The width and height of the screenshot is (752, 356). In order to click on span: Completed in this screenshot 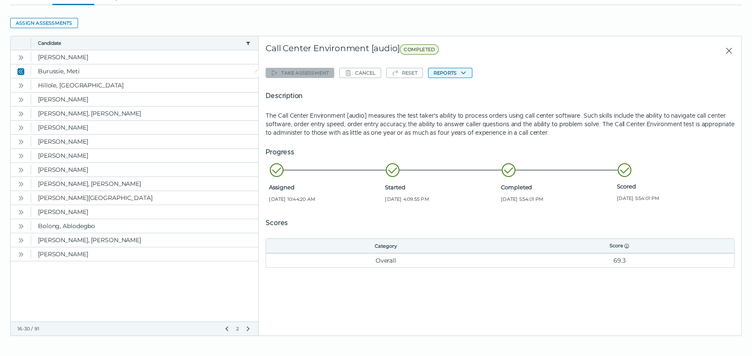, I will do `click(557, 187)`.